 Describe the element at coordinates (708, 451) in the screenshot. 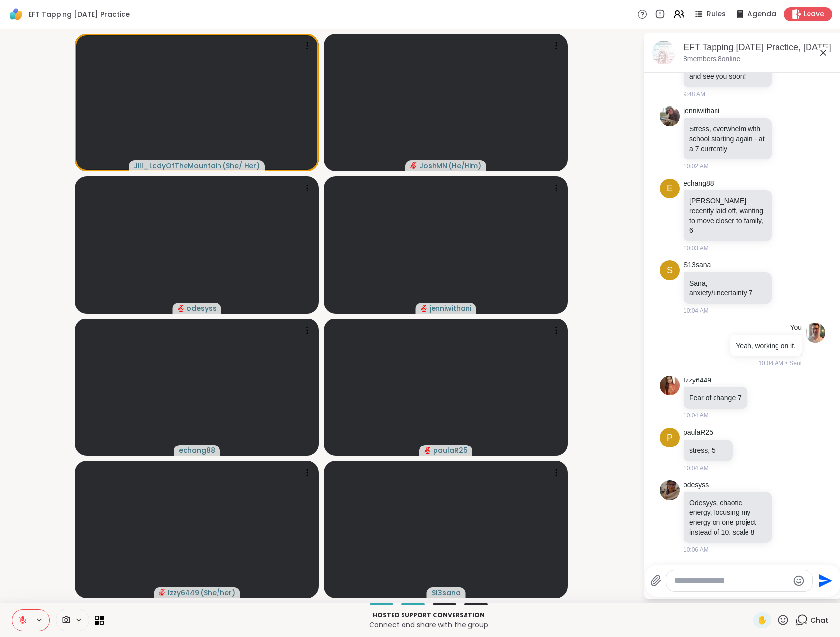

I see `p: stress, 5` at that location.